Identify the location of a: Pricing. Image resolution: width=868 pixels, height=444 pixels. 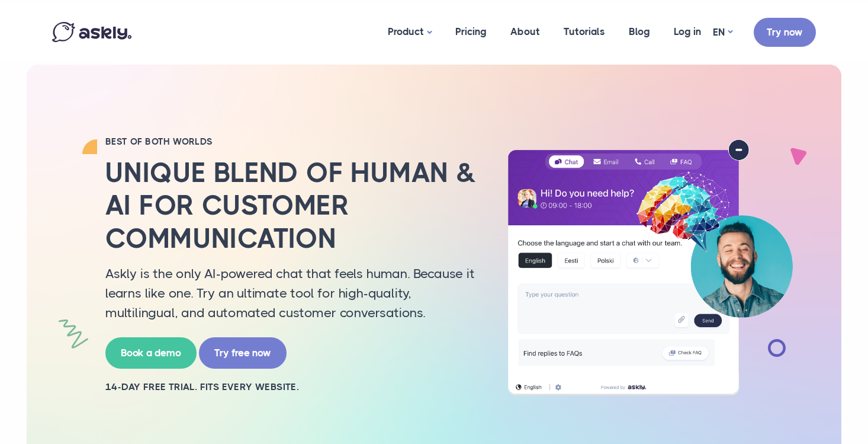
(471, 32).